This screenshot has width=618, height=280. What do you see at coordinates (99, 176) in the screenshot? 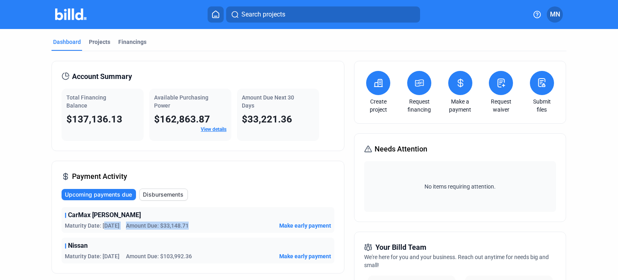
I see `span: Payment Activity` at bounding box center [99, 176].